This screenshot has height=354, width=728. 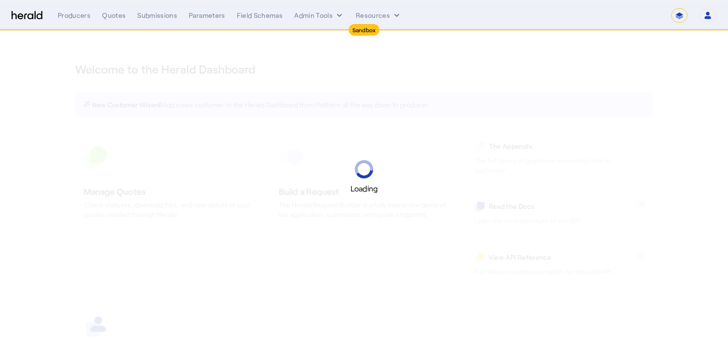 What do you see at coordinates (207, 15) in the screenshot?
I see `div: Parameters` at bounding box center [207, 15].